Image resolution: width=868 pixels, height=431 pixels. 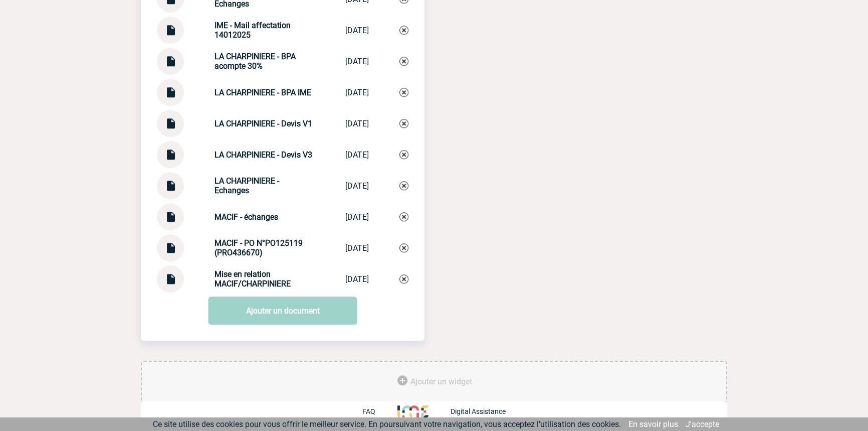 What do you see at coordinates (263, 124) in the screenshot?
I see `strong: LA CHARPINIERE - Devis V1` at bounding box center [263, 124].